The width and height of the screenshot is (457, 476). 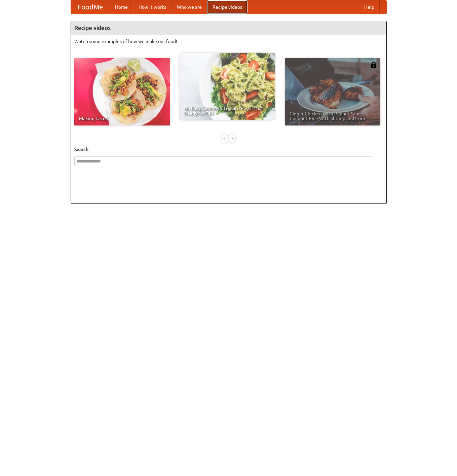 What do you see at coordinates (229, 149) in the screenshot?
I see `h5: Search` at bounding box center [229, 149].